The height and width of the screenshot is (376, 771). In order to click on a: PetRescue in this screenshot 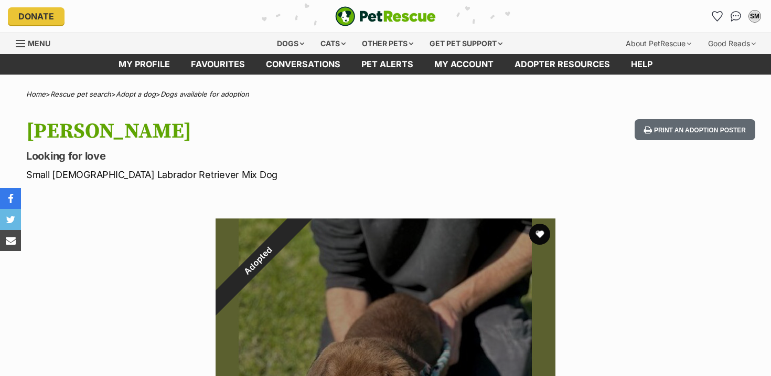, I will do `click(386, 16)`.